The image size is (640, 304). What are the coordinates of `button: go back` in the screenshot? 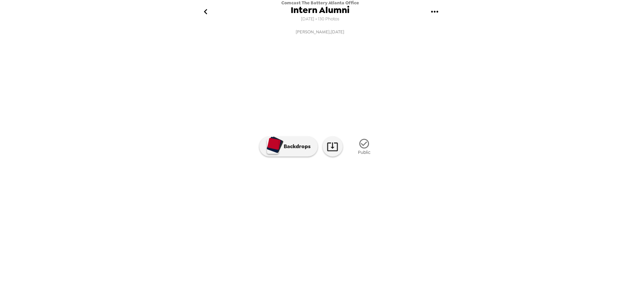 It's located at (205, 12).